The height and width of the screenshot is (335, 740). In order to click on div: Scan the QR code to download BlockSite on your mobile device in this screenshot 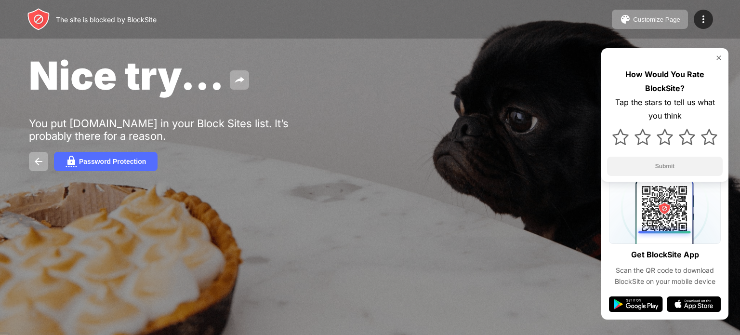, I will do `click(664, 275)`.